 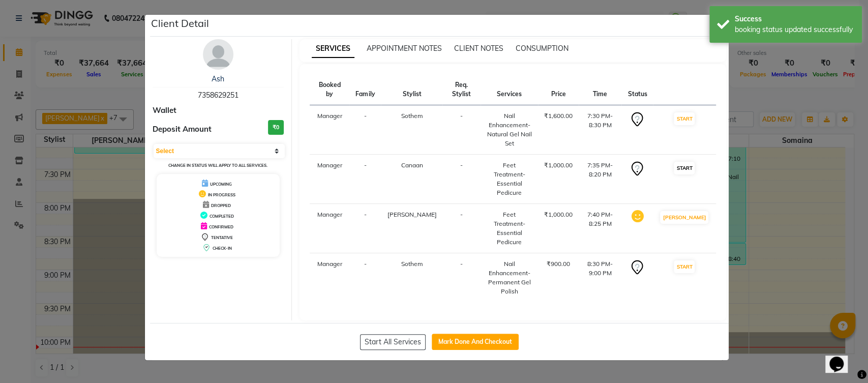 I want to click on button: Start All Services, so click(x=393, y=342).